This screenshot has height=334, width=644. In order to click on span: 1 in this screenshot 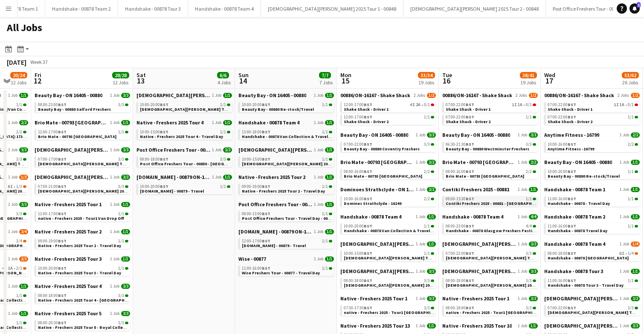, I will do `click(638, 5)`.